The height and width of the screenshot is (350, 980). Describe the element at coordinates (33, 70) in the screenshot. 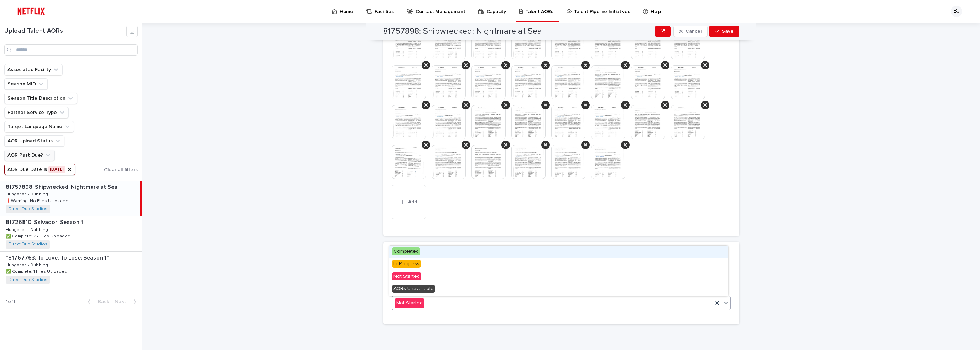

I see `button: Associated Facility` at that location.